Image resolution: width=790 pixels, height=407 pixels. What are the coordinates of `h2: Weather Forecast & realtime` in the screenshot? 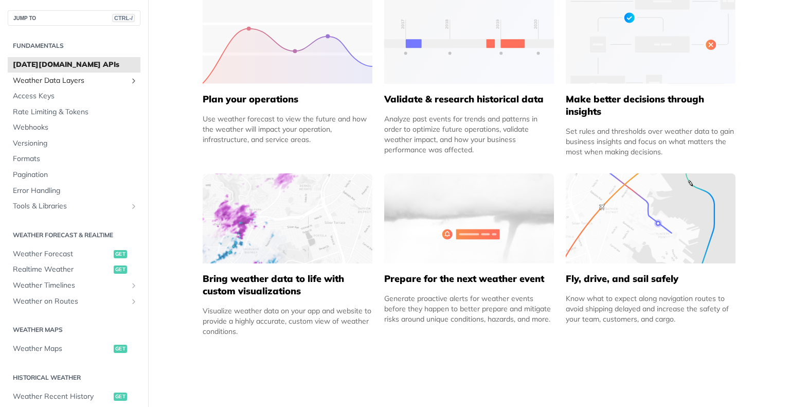 It's located at (74, 235).